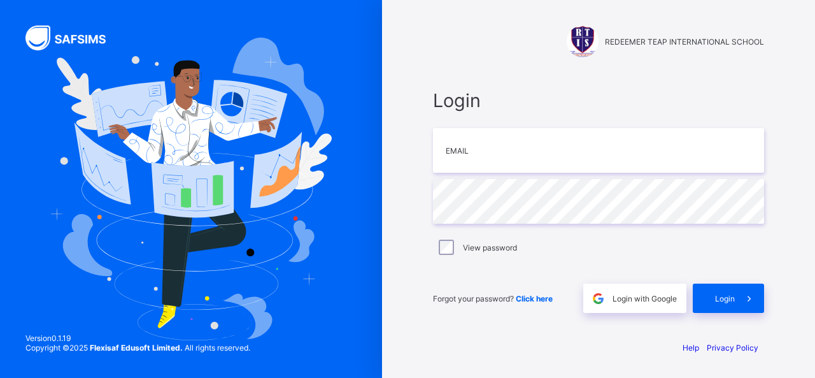 The image size is (815, 378). I want to click on span: Copyright © 2025 All rights reserved., so click(138, 347).